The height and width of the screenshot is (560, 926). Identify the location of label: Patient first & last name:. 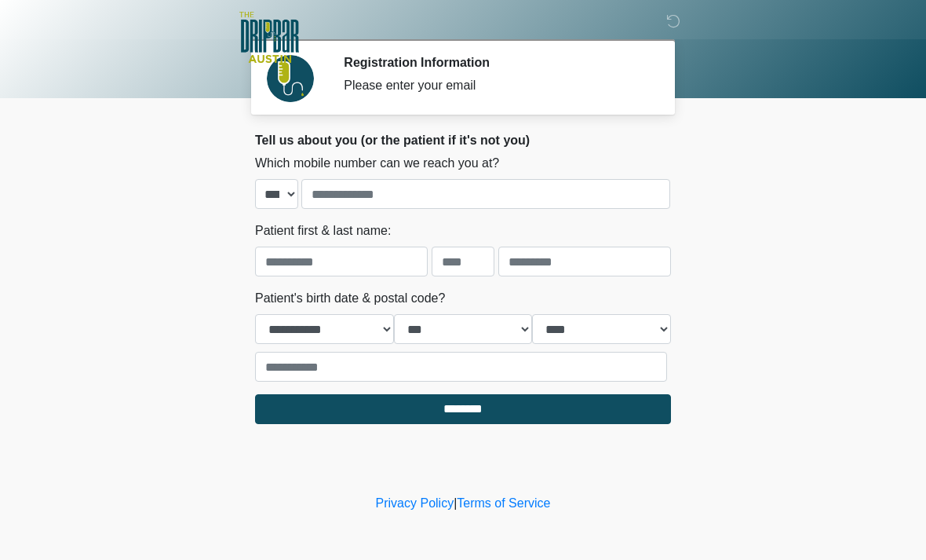
(322, 231).